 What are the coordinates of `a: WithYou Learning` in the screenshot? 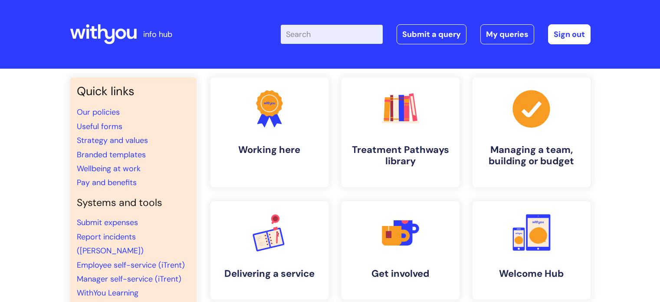 It's located at (108, 293).